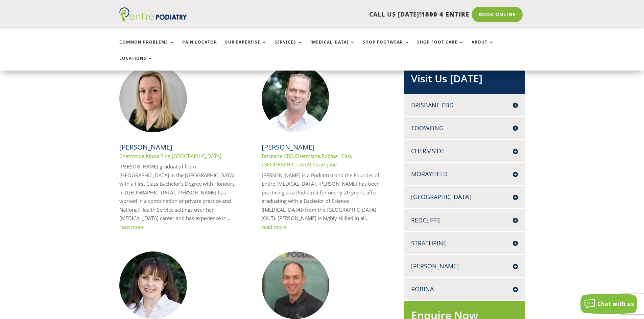 This screenshot has height=319, width=644. Describe the element at coordinates (464, 105) in the screenshot. I see `h4: Brisbane CBD` at that location.